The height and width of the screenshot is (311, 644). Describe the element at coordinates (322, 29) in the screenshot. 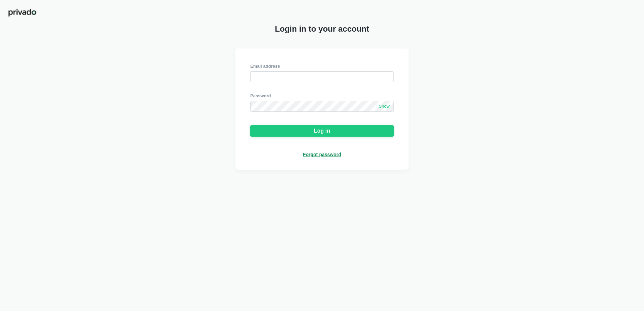

I see `span: Login in to your account` at that location.